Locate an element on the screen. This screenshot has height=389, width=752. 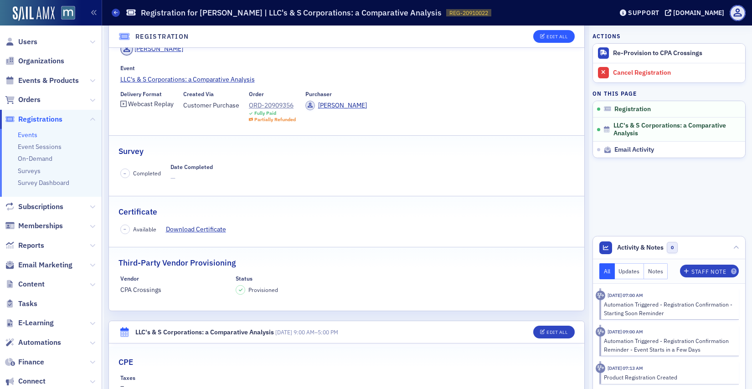
span: Available is located at coordinates (144, 229).